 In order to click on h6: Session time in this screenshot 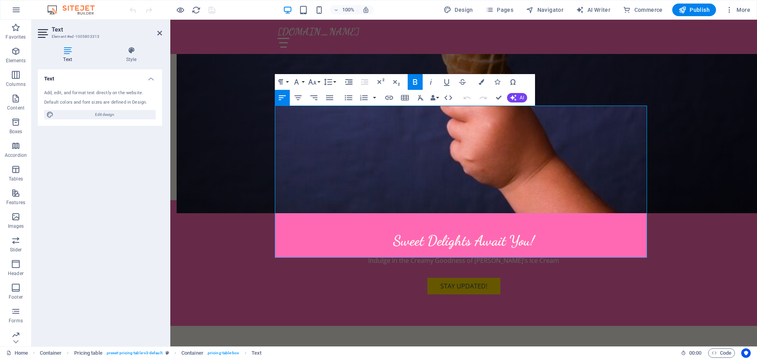, I will do `click(691, 353)`.